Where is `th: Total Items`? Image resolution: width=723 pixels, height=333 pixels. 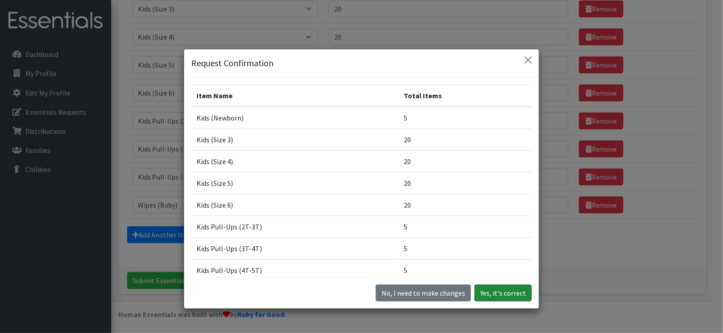
th: Total Items is located at coordinates (465, 96).